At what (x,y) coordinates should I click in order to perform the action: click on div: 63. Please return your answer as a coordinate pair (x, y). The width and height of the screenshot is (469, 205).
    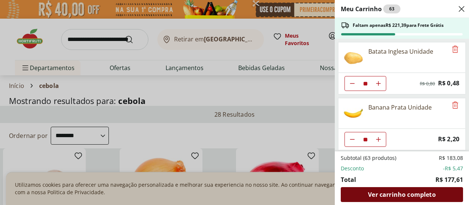
    Looking at the image, I should click on (392, 9).